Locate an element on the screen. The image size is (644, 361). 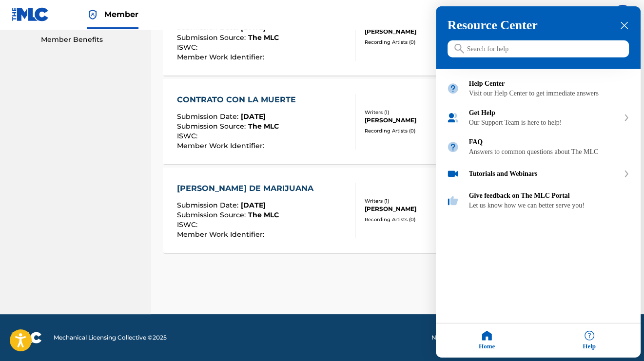
div: Visit our Help Center to get immediate answers is located at coordinates (550, 93).